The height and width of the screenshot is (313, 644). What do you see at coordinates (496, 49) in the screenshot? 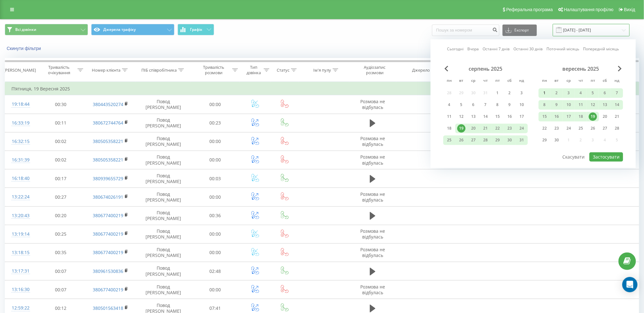
I see `a: Останні 7 днів` at bounding box center [496, 49].